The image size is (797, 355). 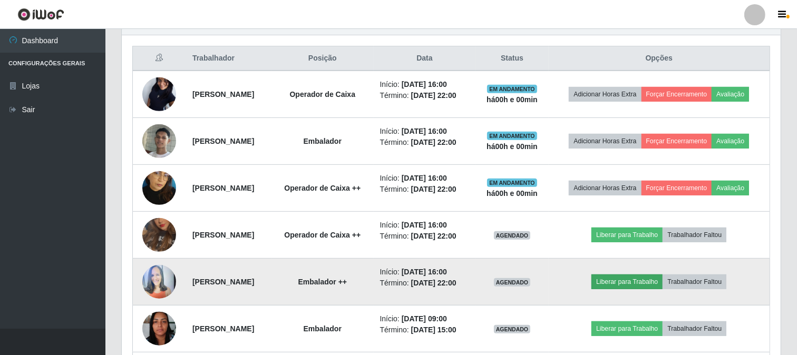 What do you see at coordinates (159, 188) in the screenshot?
I see `img: 1755557460272.jpeg` at bounding box center [159, 188].